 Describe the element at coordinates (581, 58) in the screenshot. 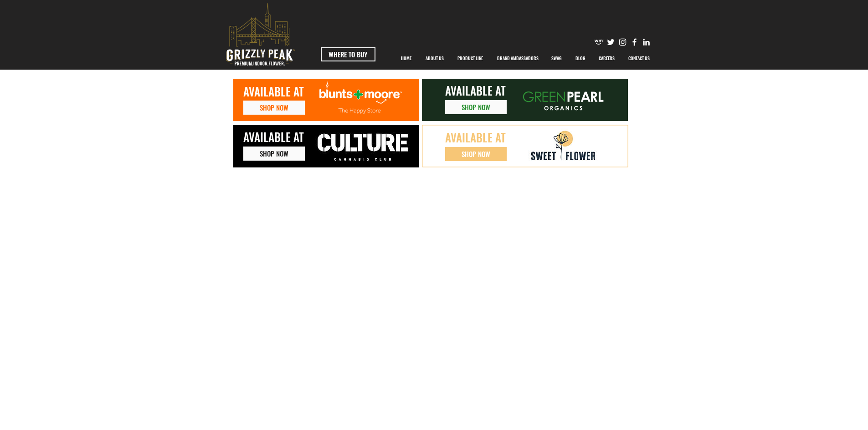

I see `p: BLOG` at that location.